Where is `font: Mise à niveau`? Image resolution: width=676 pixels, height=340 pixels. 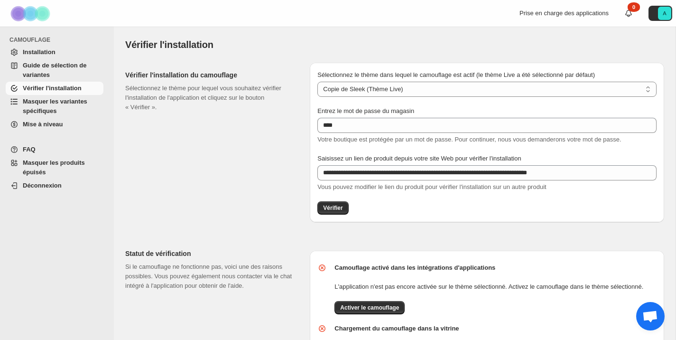 font: Mise à niveau is located at coordinates (43, 124).